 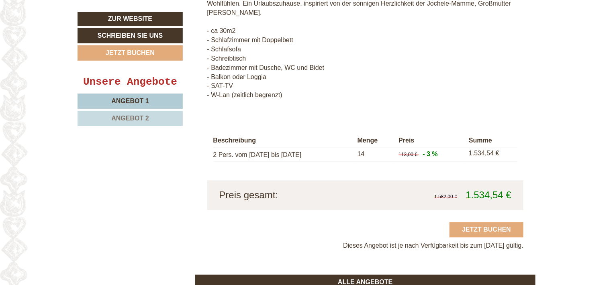 I want to click on th: Preis, so click(x=430, y=141).